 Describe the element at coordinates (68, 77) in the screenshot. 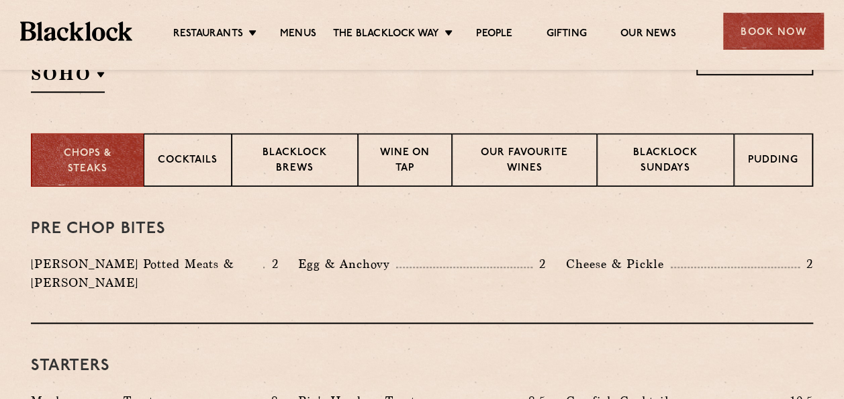

I see `h2: SOHO` at that location.